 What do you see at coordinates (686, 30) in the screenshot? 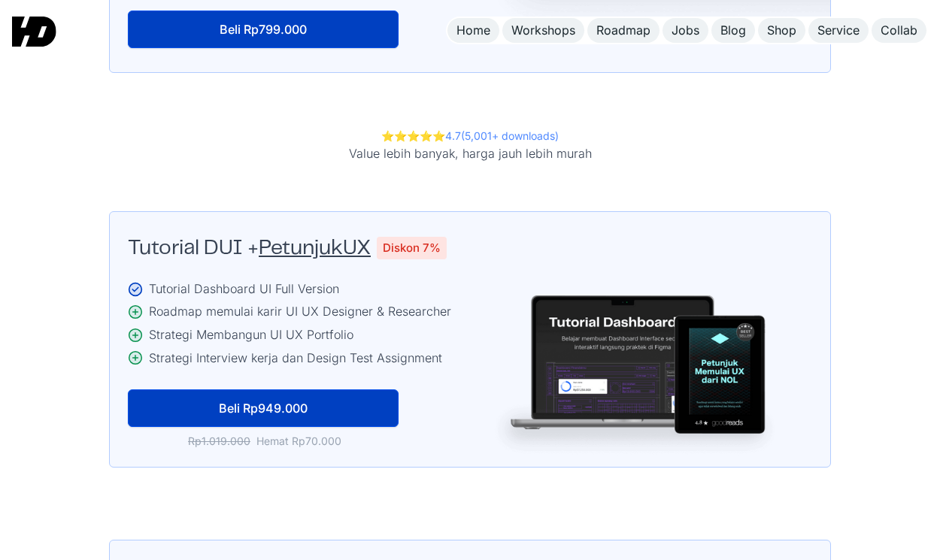
I see `div: Jobs` at bounding box center [686, 30].